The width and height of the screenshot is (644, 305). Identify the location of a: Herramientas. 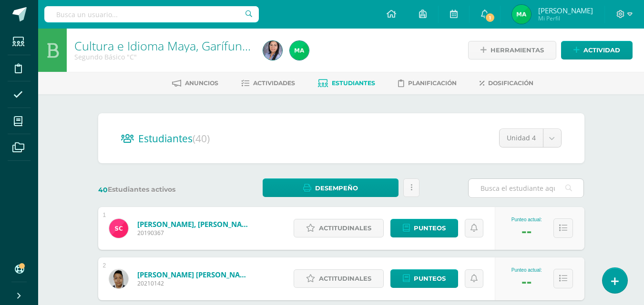
(512, 50).